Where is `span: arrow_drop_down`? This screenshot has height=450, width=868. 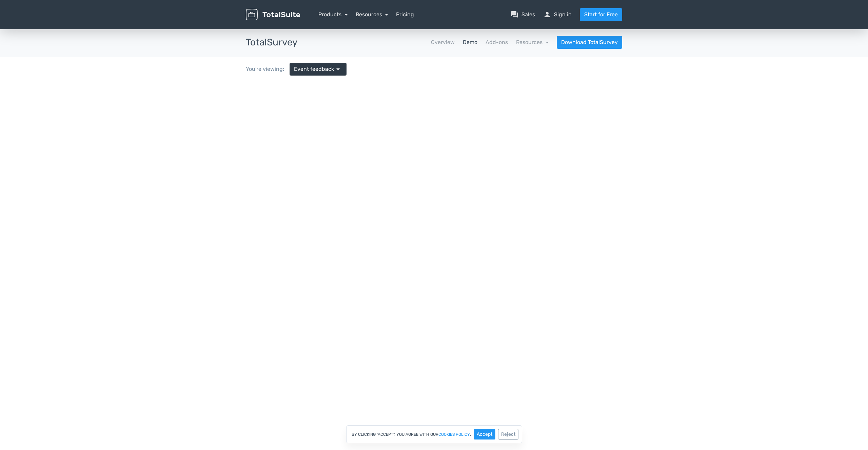
span: arrow_drop_down is located at coordinates (338, 69).